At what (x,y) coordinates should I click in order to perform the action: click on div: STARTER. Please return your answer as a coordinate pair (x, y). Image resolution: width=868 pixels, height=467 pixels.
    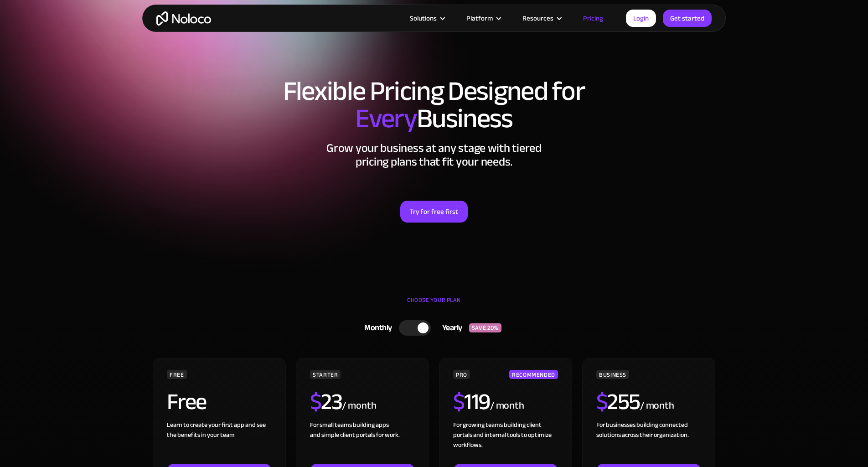
    Looking at the image, I should click on (325, 374).